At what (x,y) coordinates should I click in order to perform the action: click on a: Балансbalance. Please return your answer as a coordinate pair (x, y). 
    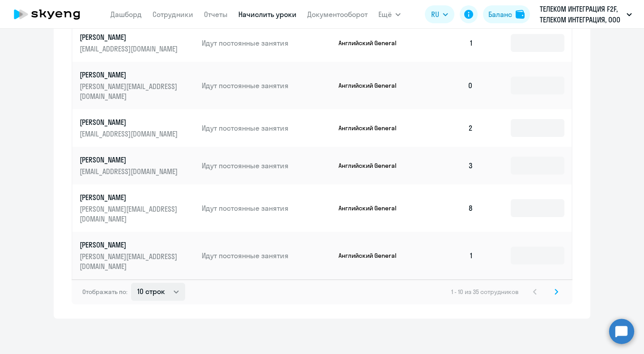
    Looking at the image, I should click on (506, 14).